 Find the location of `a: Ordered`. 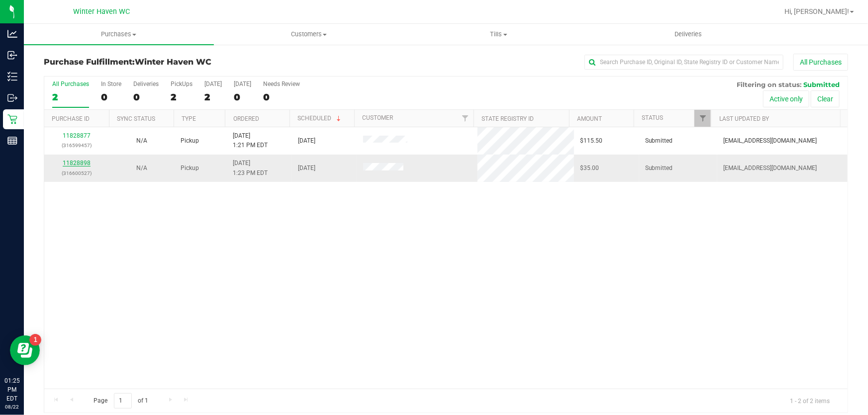

a: Ordered is located at coordinates (246, 119).